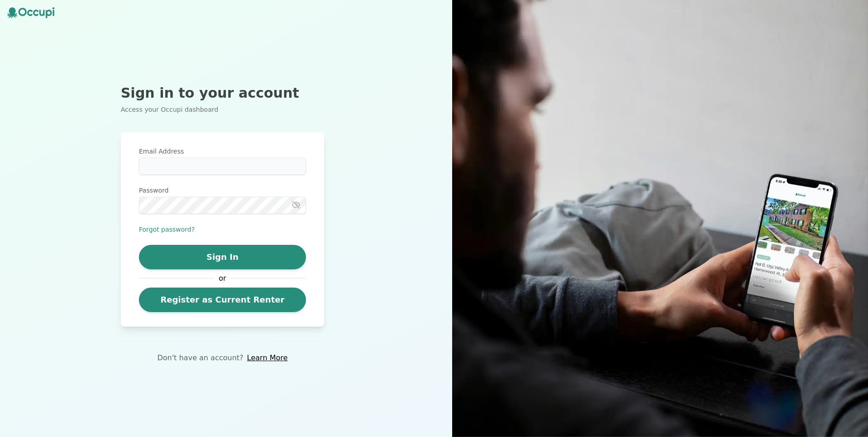 The width and height of the screenshot is (868, 437). Describe the element at coordinates (222, 190) in the screenshot. I see `label: Password` at that location.